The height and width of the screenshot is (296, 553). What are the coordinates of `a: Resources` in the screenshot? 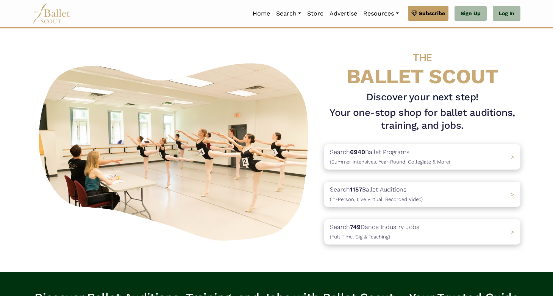 It's located at (381, 14).